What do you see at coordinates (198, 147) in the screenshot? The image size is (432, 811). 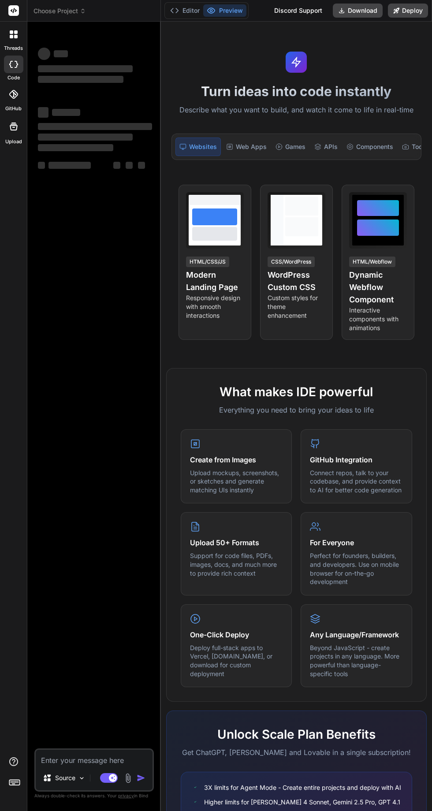 I see `div: Websites` at bounding box center [198, 147].